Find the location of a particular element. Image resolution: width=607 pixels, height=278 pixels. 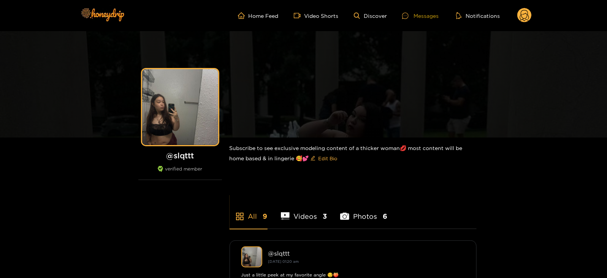

h1: @ slqttt is located at coordinates (180, 155).